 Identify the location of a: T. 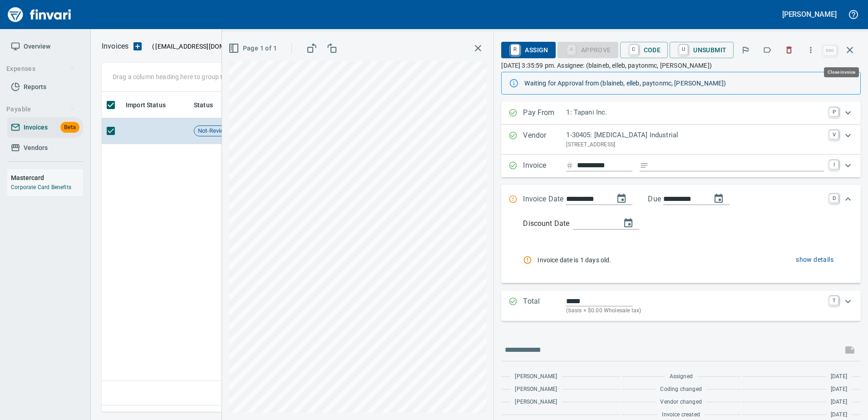
(834, 300).